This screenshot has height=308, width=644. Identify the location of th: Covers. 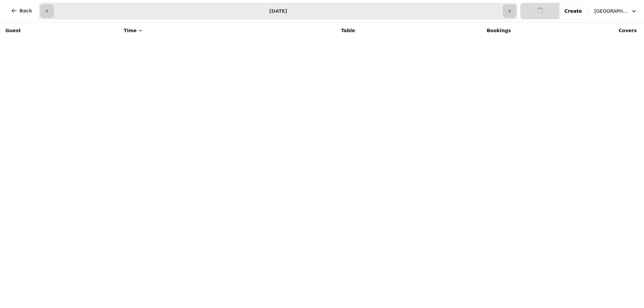
(578, 30).